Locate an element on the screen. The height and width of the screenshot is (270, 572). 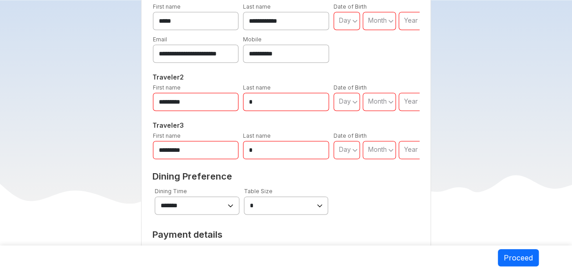
label: Dining Time is located at coordinates (171, 191).